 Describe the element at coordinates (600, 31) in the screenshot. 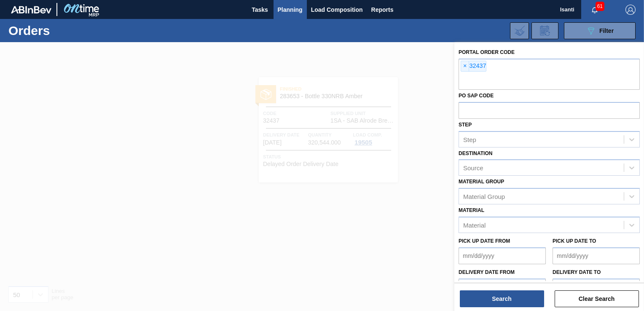

I see `button: Filter` at that location.